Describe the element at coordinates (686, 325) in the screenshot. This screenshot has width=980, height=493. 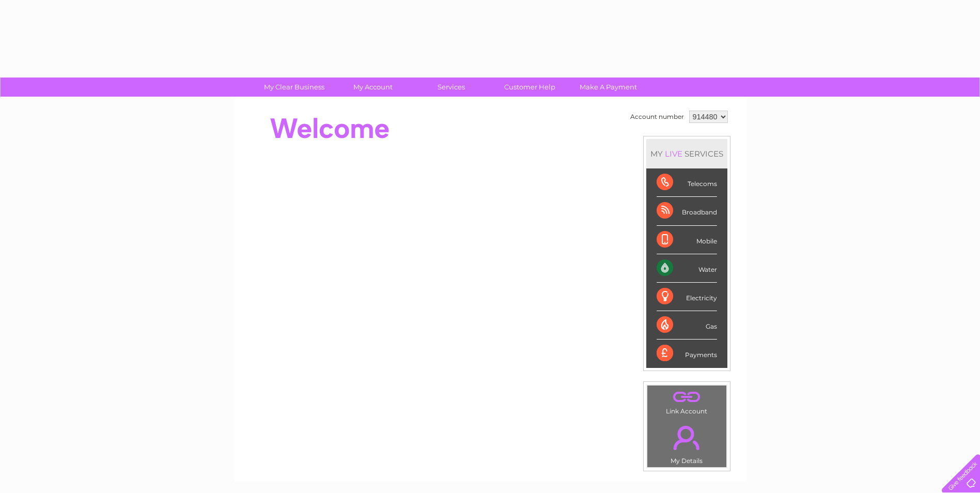
I see `div: Gas` at that location.